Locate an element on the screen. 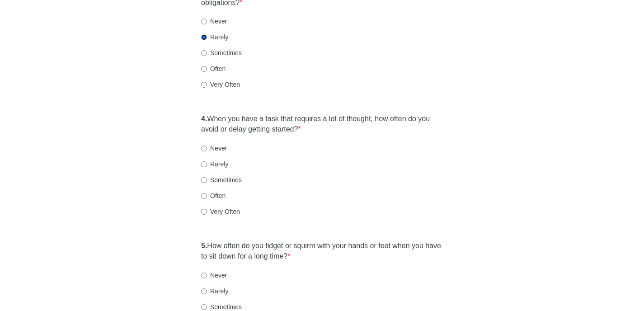 The width and height of the screenshot is (644, 311). strong: 4. is located at coordinates (204, 118).